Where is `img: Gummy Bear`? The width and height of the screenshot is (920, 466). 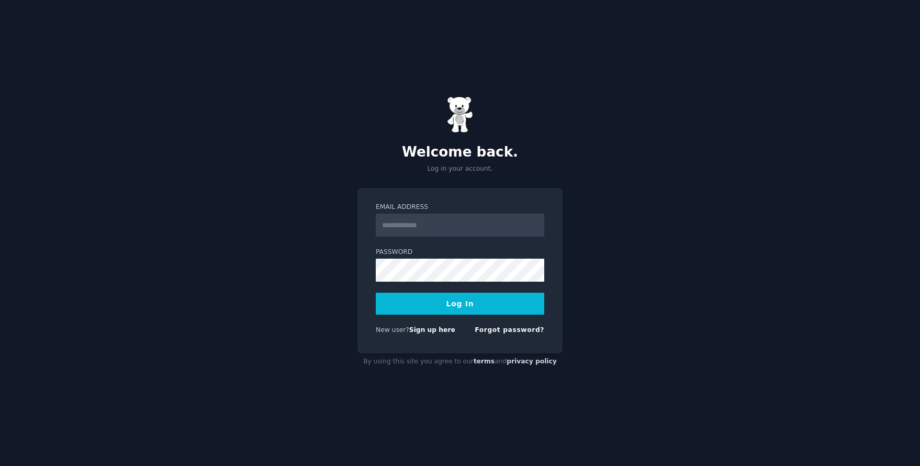 img: Gummy Bear is located at coordinates (460, 115).